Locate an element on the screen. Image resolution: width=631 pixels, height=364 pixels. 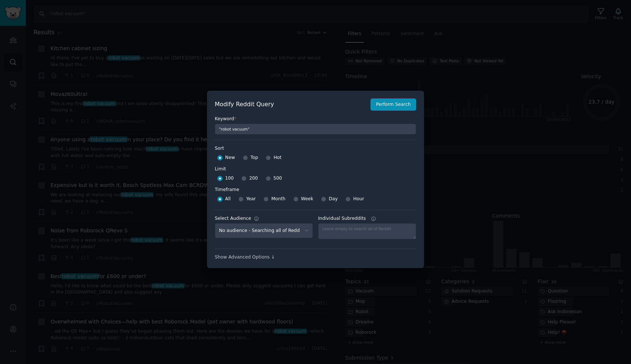
div: Select Audience is located at coordinates (233, 219).